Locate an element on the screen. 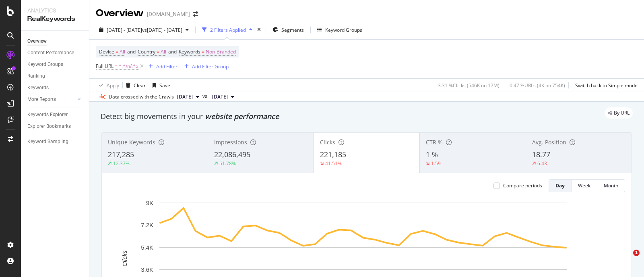  div: Keyword Sampling is located at coordinates (48, 142).